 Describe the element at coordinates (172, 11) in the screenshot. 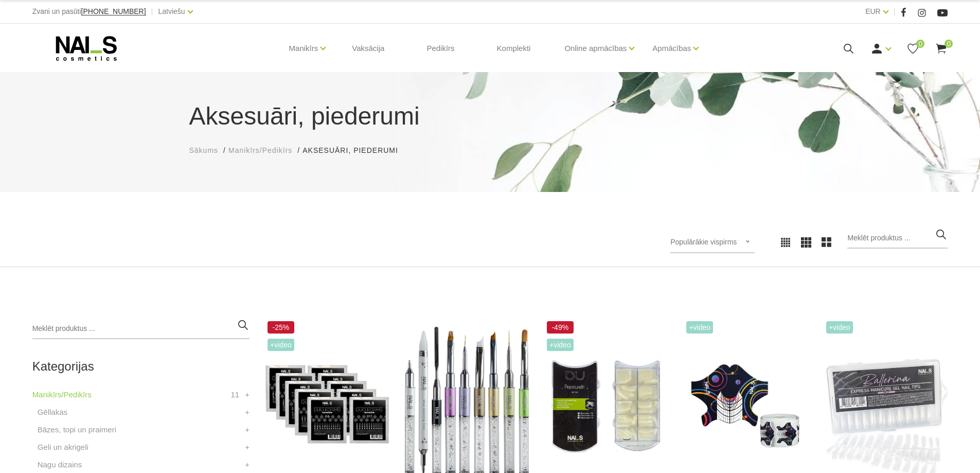

I see `a: Latviešu` at that location.